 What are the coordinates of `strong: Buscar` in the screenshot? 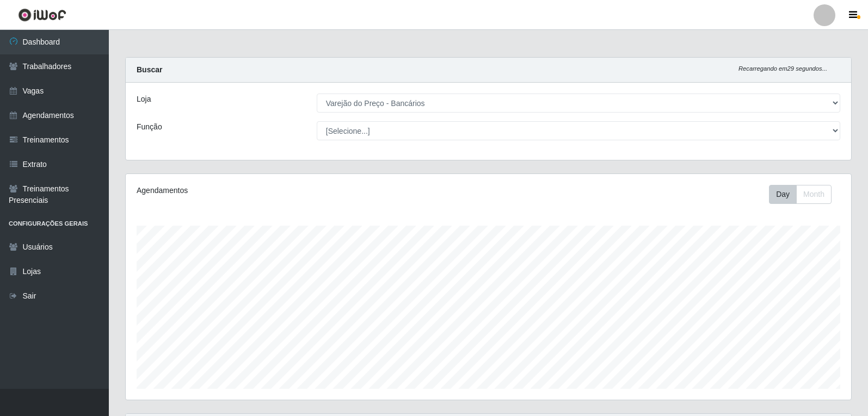 It's located at (149, 70).